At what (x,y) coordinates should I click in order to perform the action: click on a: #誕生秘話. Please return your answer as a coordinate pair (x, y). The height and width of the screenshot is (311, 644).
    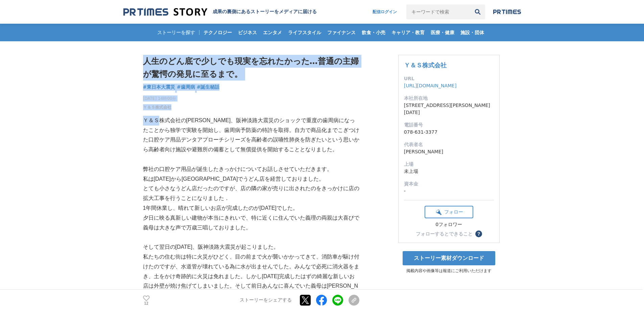
    Looking at the image, I should click on (208, 87).